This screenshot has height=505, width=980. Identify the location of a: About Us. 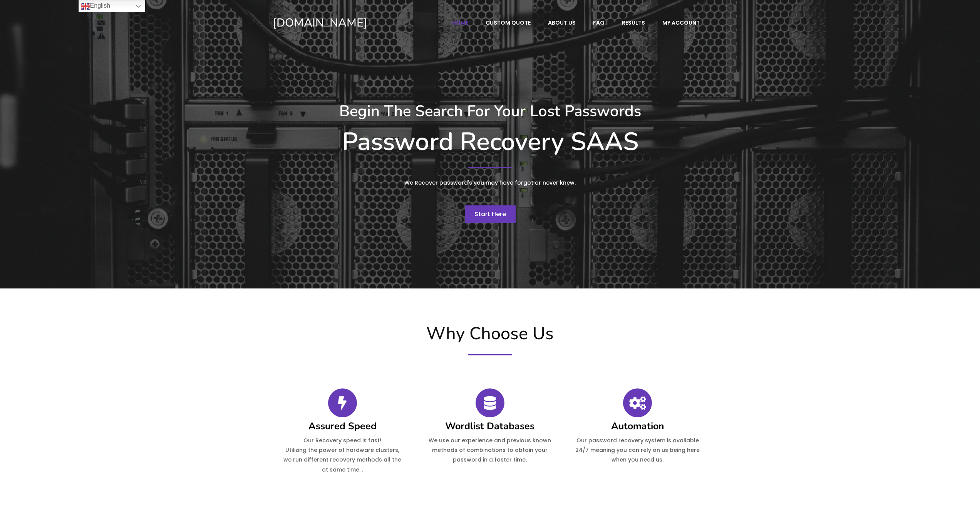
(561, 23).